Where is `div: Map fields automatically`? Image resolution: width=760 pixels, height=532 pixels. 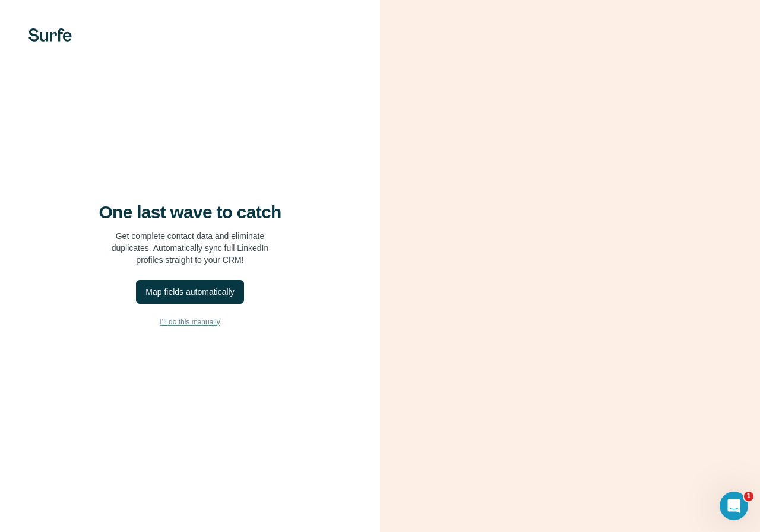 div: Map fields automatically is located at coordinates (189, 292).